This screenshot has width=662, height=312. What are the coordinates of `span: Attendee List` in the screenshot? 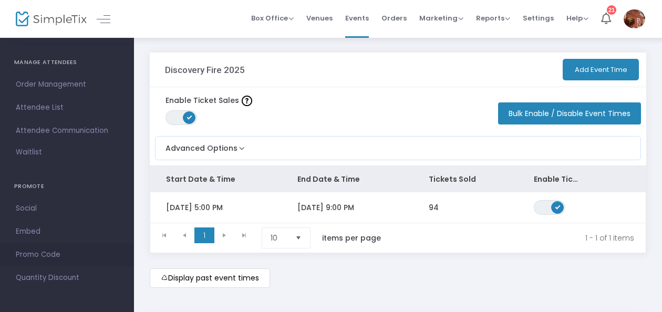 It's located at (67, 108).